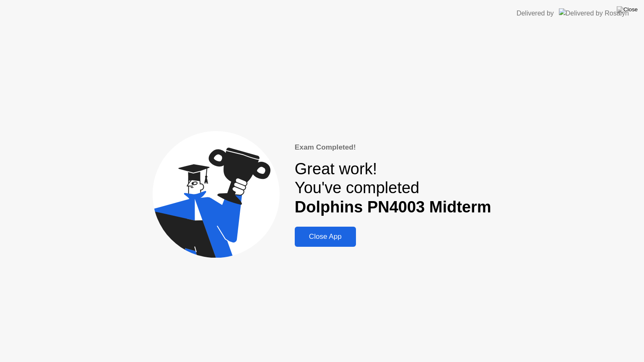 This screenshot has width=644, height=362. Describe the element at coordinates (535, 14) in the screenshot. I see `div: Delivered by` at that location.